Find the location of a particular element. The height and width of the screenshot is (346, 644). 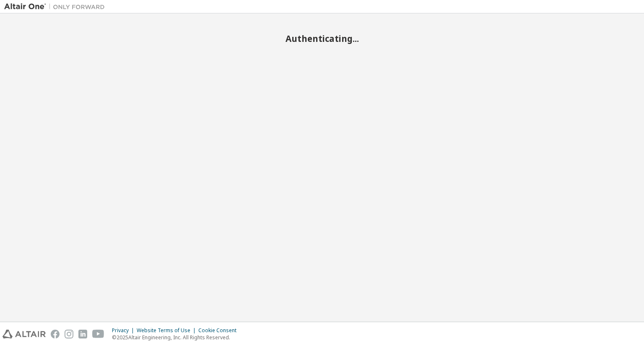

div: Privacy is located at coordinates (124, 330).